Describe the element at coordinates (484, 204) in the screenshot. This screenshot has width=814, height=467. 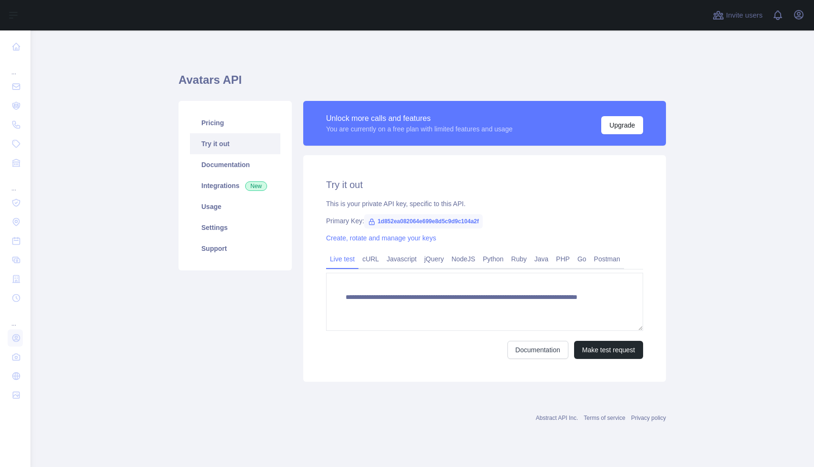
I see `div: This is your private API key, specific to this API.` at that location.